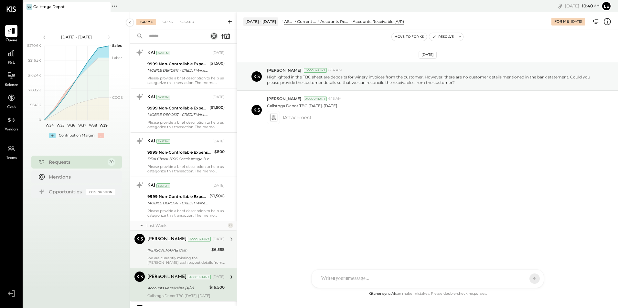  I want to click on div: Coming Soon, so click(101, 192).